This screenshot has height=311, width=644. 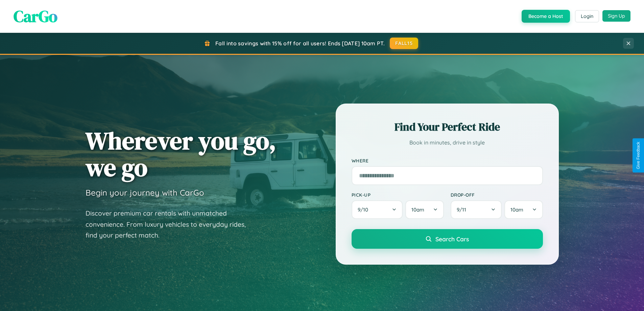 What do you see at coordinates (447, 142) in the screenshot?
I see `p: Book in minutes, drive in style` at bounding box center [447, 142].